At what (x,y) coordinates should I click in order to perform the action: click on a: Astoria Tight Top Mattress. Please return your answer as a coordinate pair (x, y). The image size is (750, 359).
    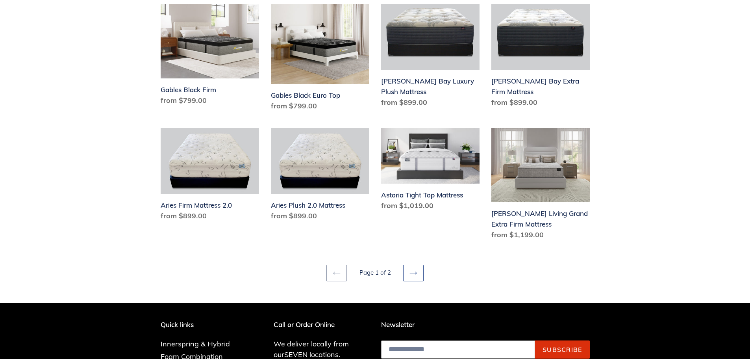
    Looking at the image, I should click on (431, 171).